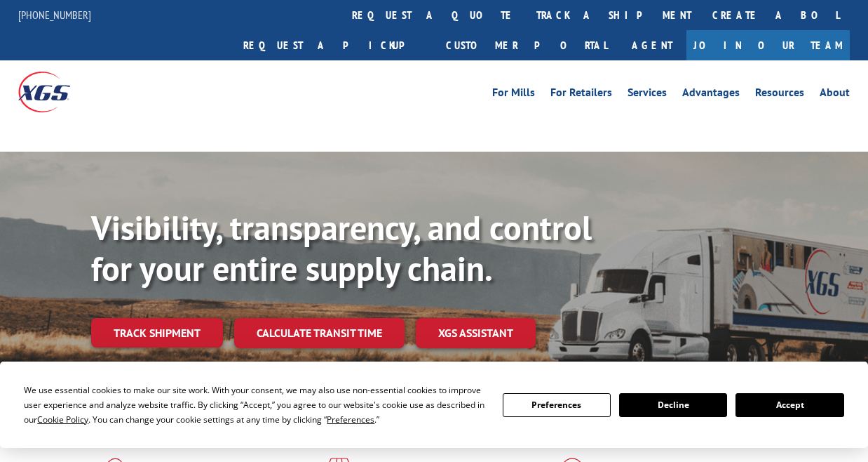 The height and width of the screenshot is (462, 868). Describe the element at coordinates (526, 45) in the screenshot. I see `a: Customer Portal` at that location.